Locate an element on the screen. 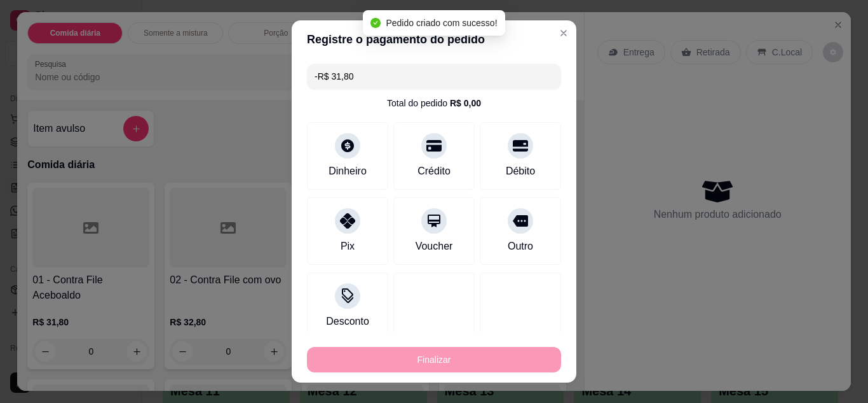 Image resolution: width=868 pixels, height=403 pixels. div: Desconto is located at coordinates (348, 321).